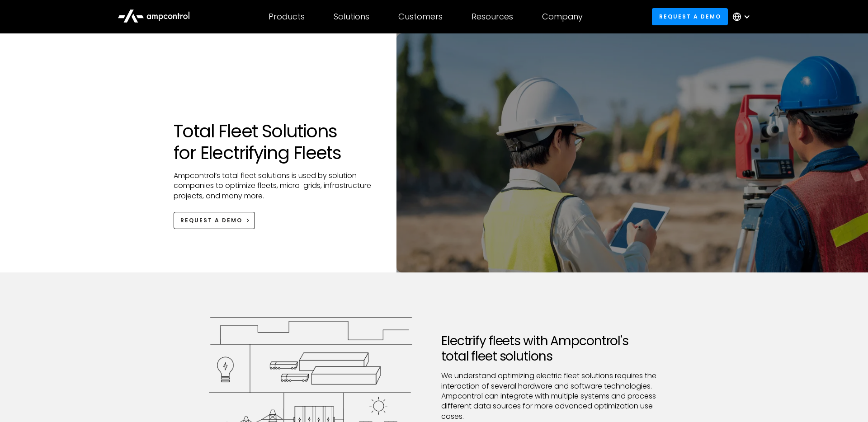  I want to click on div: Solutions, so click(351, 17).